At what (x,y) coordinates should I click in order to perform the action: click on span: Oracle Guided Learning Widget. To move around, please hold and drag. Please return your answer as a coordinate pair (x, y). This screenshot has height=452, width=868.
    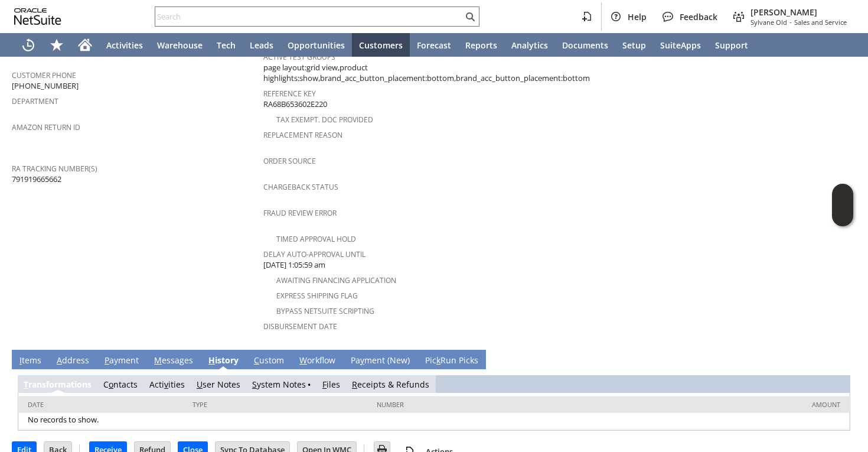
    Looking at the image, I should click on (842, 217).